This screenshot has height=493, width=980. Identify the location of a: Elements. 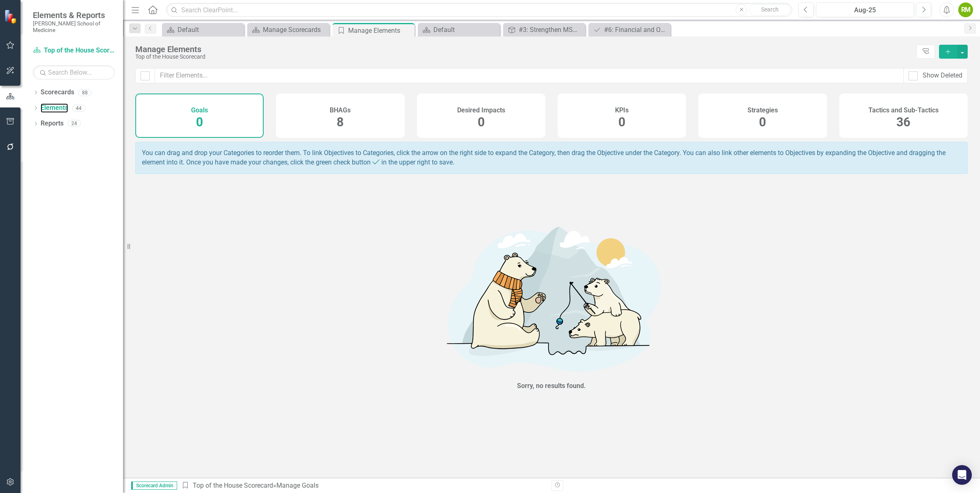
(54, 108).